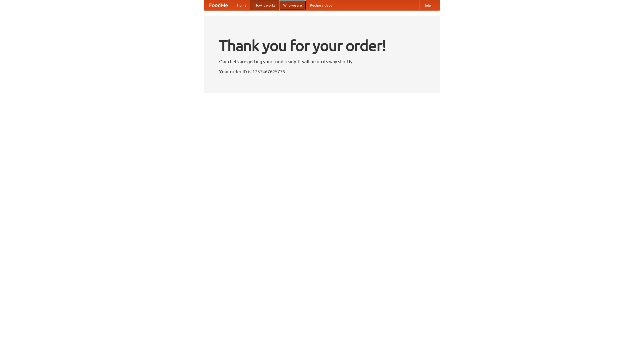 This screenshot has height=356, width=644. Describe the element at coordinates (242, 5) in the screenshot. I see `a: Home` at that location.